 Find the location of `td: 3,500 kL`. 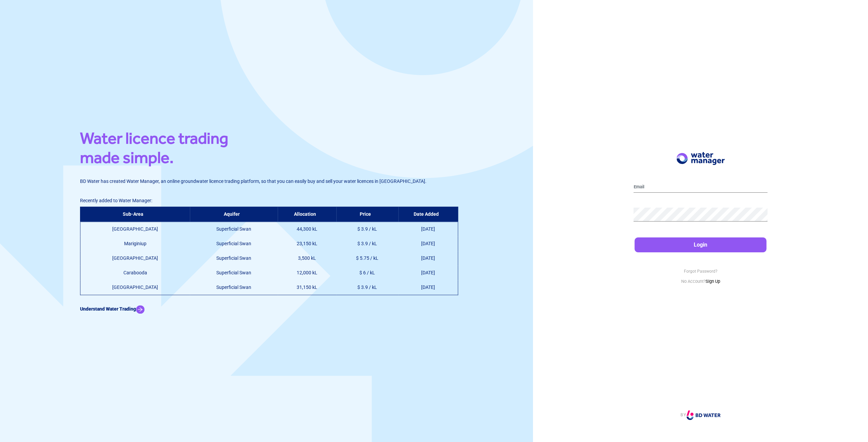

td: 3,500 kL is located at coordinates (307, 258).